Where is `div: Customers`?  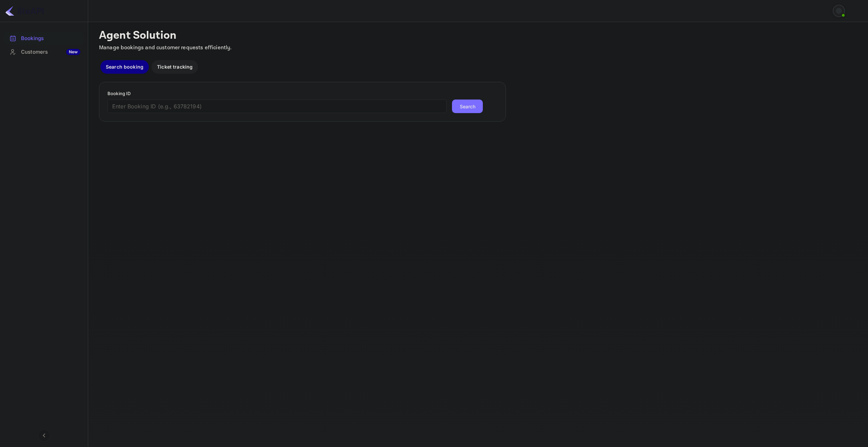
div: Customers is located at coordinates (50, 52).